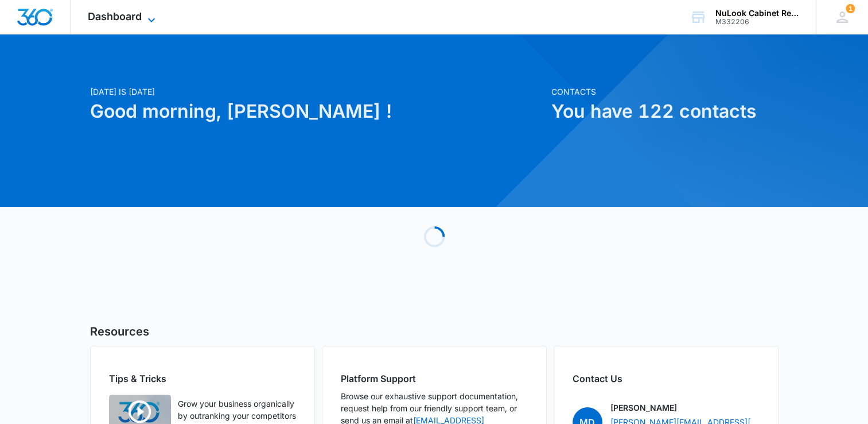 This screenshot has height=424, width=868. I want to click on p: Contacts, so click(665, 92).